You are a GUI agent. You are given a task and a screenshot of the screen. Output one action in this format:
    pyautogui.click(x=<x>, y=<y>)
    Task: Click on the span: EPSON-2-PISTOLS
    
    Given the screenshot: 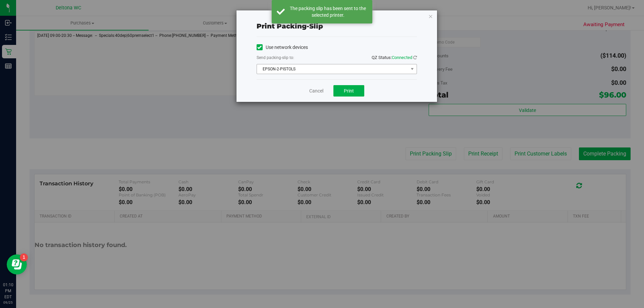 What is the action you would take?
    pyautogui.click(x=332, y=69)
    